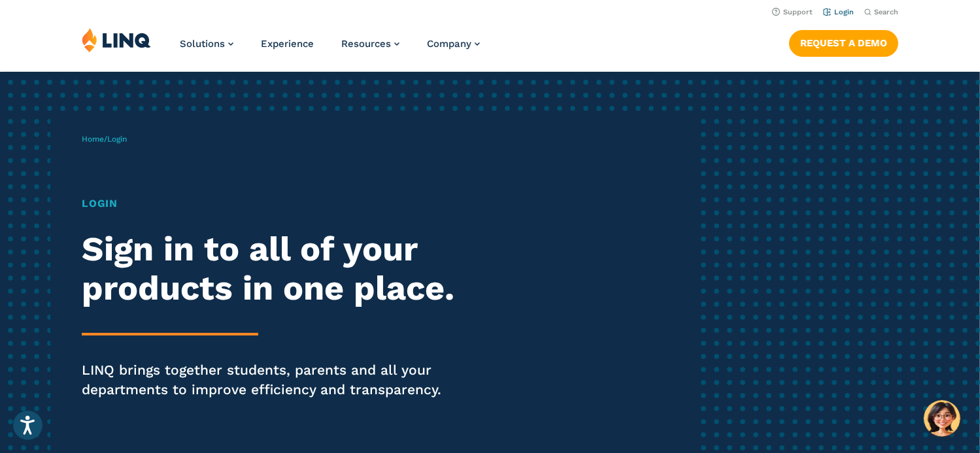 This screenshot has width=980, height=453. Describe the element at coordinates (202, 44) in the screenshot. I see `span: Solutions` at that location.